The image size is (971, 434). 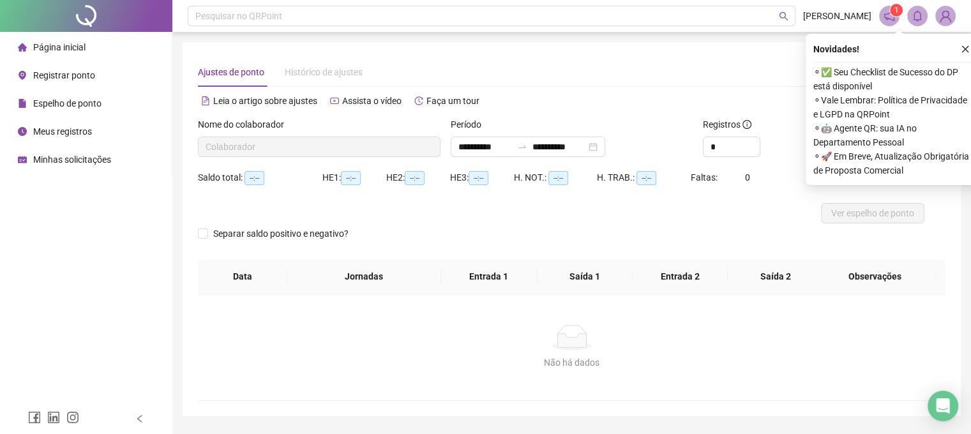 I want to click on button: Ver espelho de ponto, so click(x=873, y=213).